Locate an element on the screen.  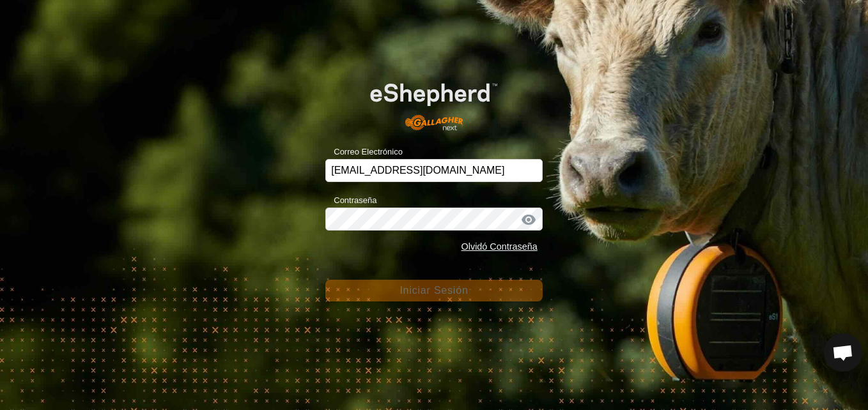
label: Contraseña is located at coordinates (351, 201).